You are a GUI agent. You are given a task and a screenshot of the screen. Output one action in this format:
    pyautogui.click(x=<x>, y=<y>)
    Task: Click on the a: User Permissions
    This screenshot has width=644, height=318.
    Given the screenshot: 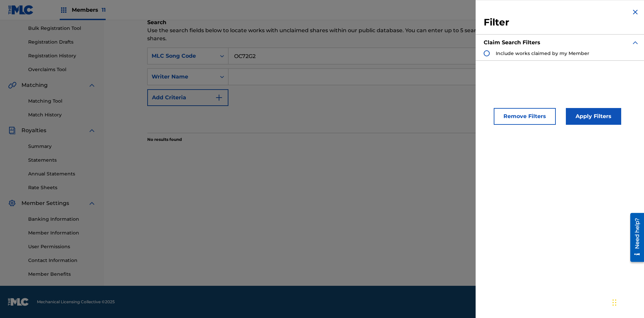 What is the action you would take?
    pyautogui.click(x=62, y=246)
    